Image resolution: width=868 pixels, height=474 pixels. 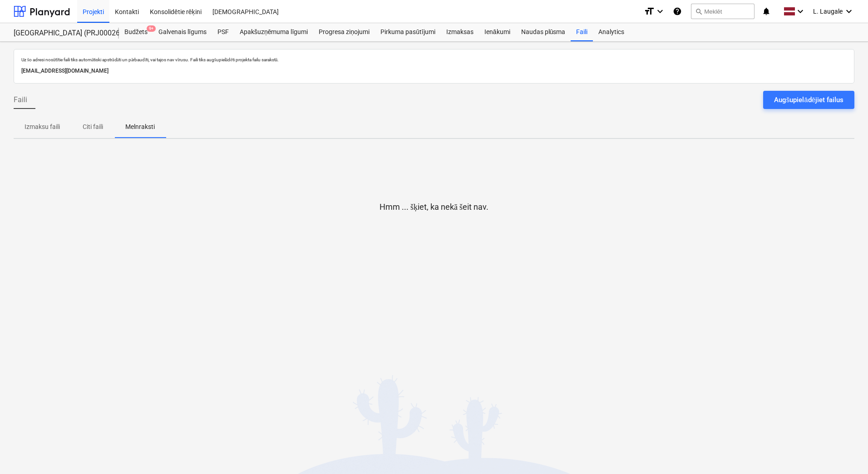 I want to click on i: notifications, so click(x=766, y=12).